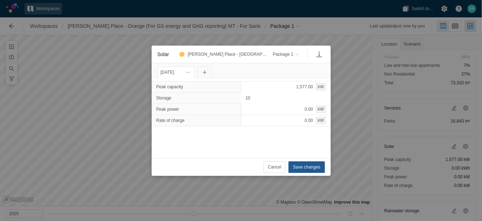 Image resolution: width=482 pixels, height=221 pixels. Describe the element at coordinates (168, 109) in the screenshot. I see `span: Peak power` at that location.